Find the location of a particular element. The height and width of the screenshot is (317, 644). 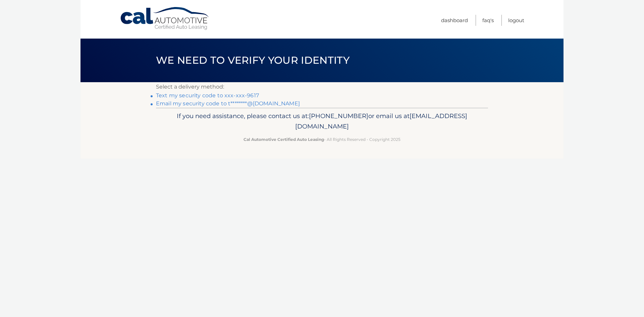

a: Text my security code to xxx-xxx-9617 is located at coordinates (207, 95).